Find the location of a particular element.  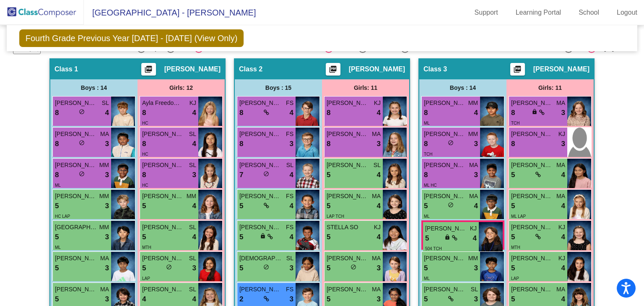

a: Logout is located at coordinates (627, 13).